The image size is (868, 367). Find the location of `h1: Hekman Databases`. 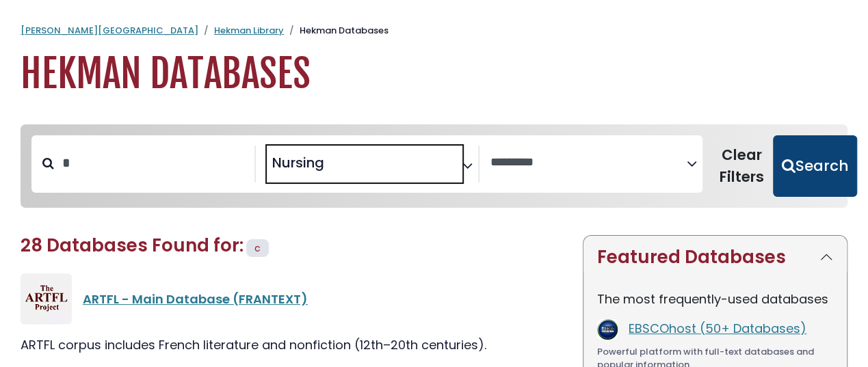

h1: Hekman Databases is located at coordinates (434, 74).